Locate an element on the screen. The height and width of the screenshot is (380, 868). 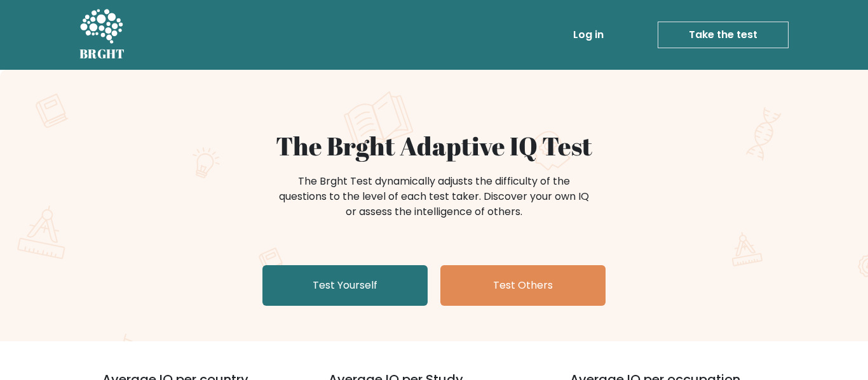
a: Log in is located at coordinates (588, 34).